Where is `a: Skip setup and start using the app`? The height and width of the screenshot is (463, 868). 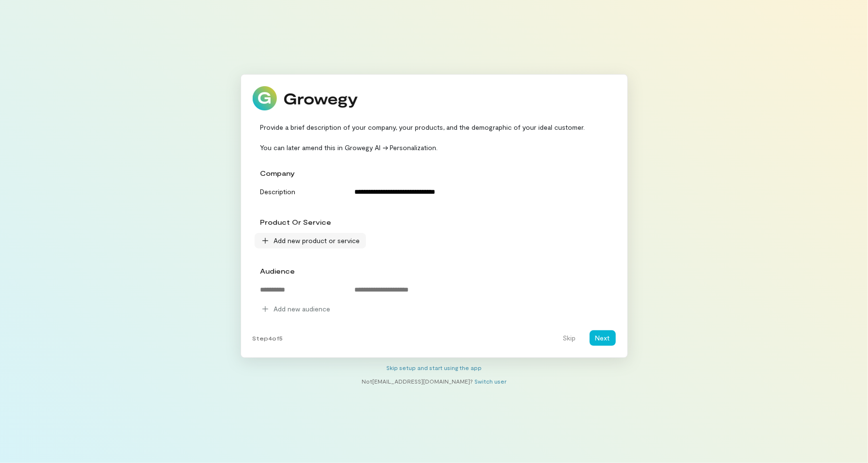
a: Skip setup and start using the app is located at coordinates (434, 368).